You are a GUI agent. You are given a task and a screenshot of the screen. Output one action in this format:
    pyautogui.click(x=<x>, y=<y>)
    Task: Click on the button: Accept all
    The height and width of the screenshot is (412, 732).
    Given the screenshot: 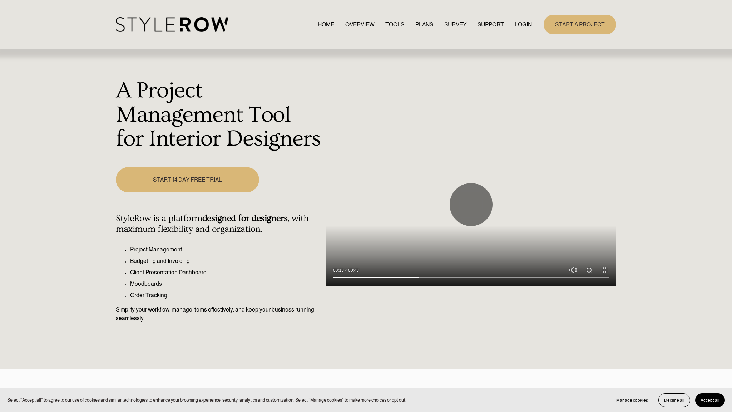 What is the action you would take?
    pyautogui.click(x=710, y=400)
    